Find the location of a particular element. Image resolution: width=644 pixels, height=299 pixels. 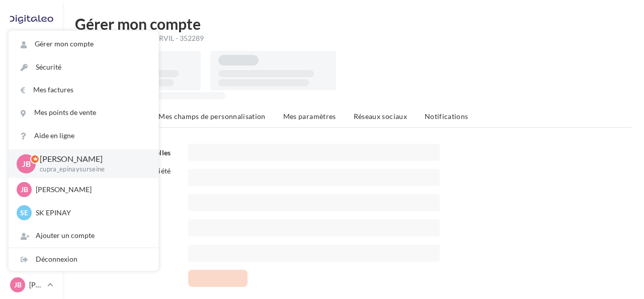

span: Mes champs de personnalisation is located at coordinates (212, 116).